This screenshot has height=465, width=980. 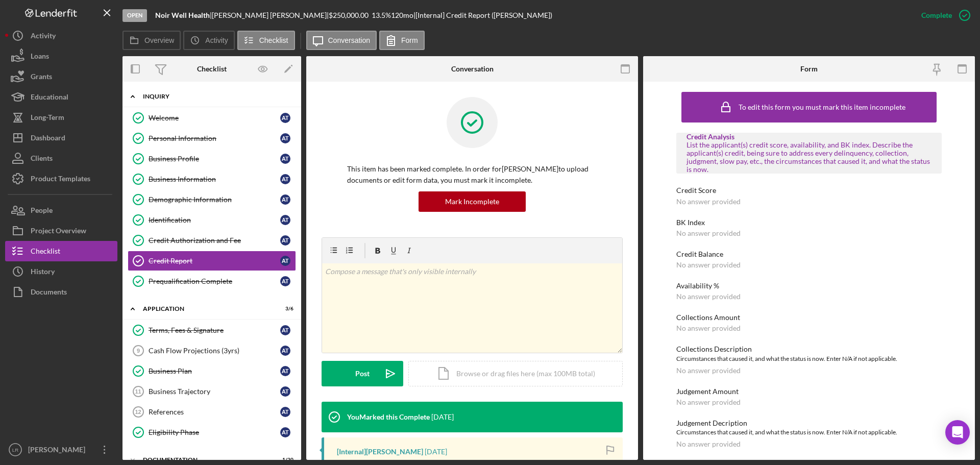 What do you see at coordinates (60, 180) in the screenshot?
I see `div: Product Templates` at bounding box center [60, 180].